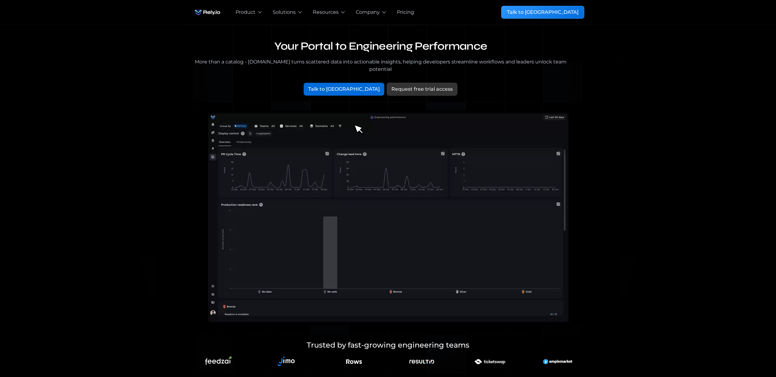  Describe the element at coordinates (368, 12) in the screenshot. I see `div: Company` at that location.